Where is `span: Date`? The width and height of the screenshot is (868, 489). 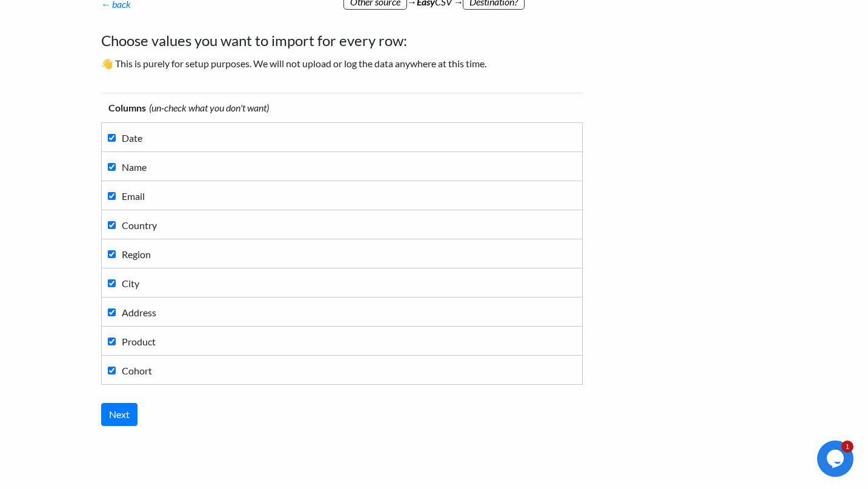 span: Date is located at coordinates (132, 138).